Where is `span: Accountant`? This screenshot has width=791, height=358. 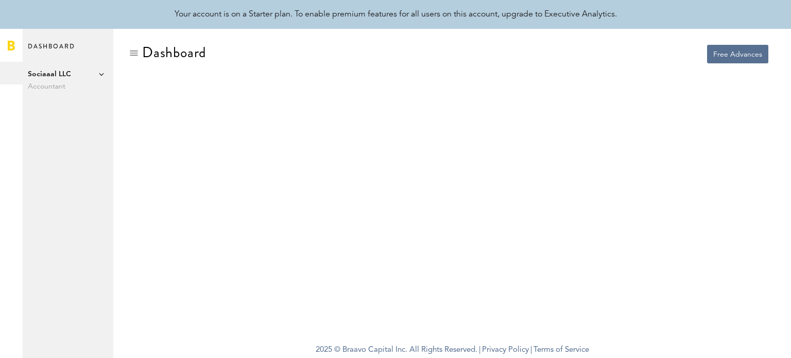 span: Accountant is located at coordinates (68, 86).